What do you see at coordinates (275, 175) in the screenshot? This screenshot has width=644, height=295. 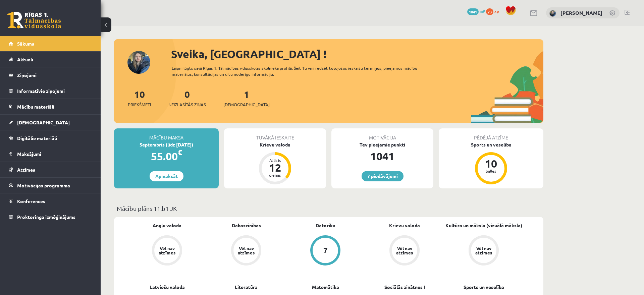 I see `div: dienas` at bounding box center [275, 175].